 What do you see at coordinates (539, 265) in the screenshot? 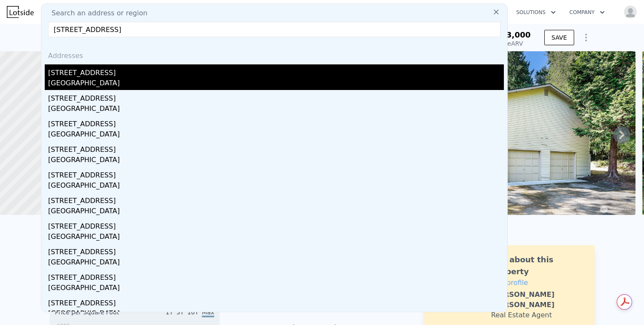
I see `div: Ask about this property` at bounding box center [539, 265].